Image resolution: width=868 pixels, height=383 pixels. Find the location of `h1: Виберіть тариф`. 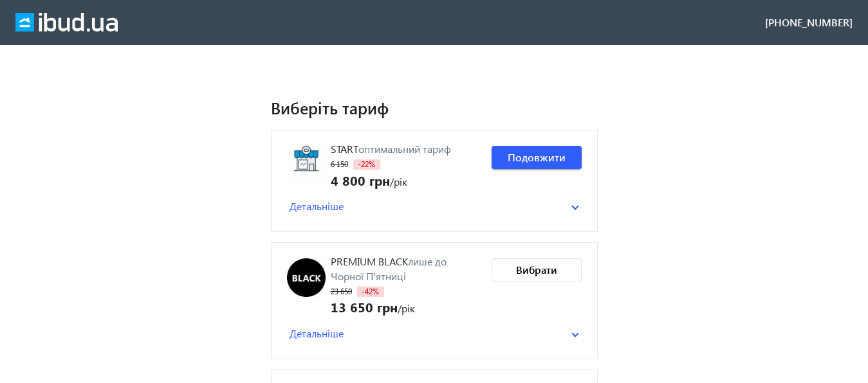

h1: Виберіть тариф is located at coordinates (434, 107).